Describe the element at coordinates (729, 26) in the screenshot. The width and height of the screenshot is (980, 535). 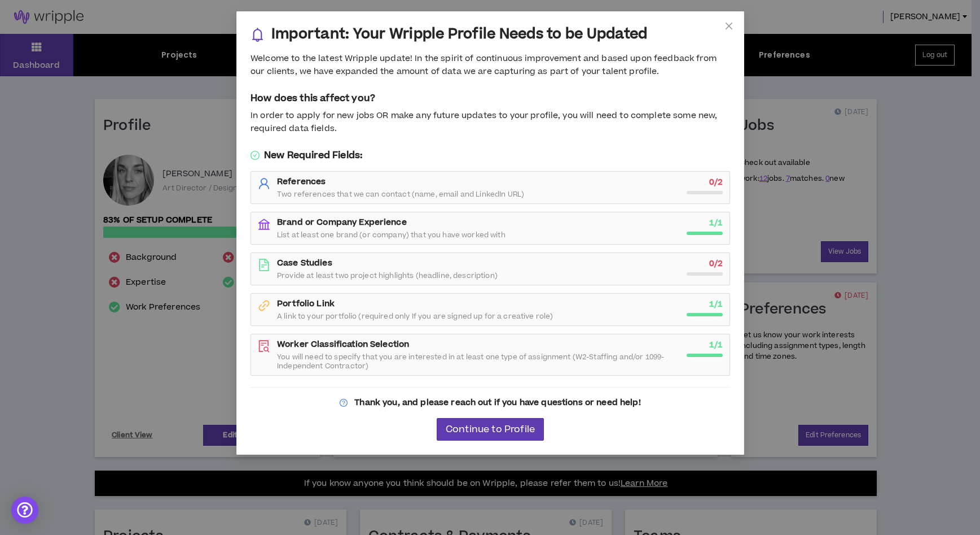
I see `span: close` at that location.